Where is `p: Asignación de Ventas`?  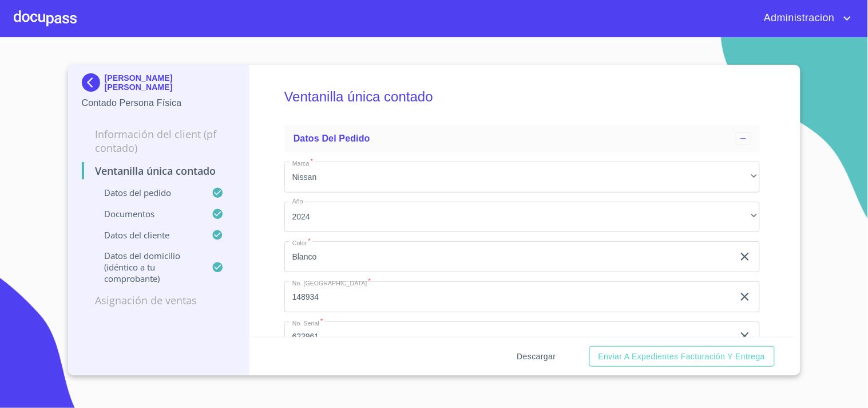 p: Asignación de Ventas is located at coordinates (158, 300).